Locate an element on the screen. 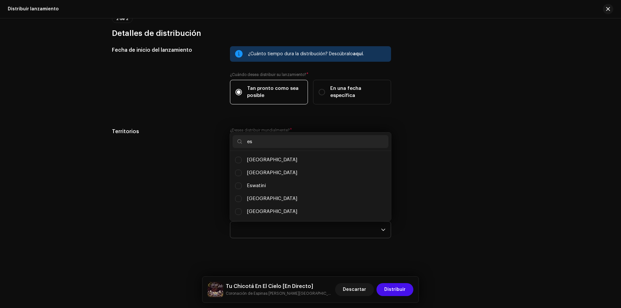  label: ¿Desea distribuir mundialmente? is located at coordinates (311, 130).